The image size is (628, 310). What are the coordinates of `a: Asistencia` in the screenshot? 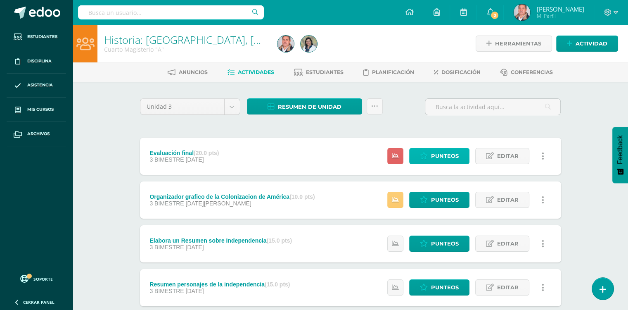 It's located at (36, 86).